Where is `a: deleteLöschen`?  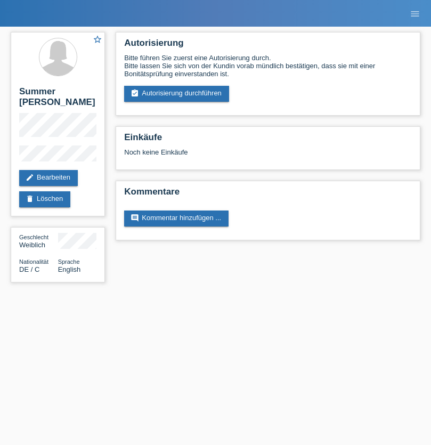
a: deleteLöschen is located at coordinates (45, 199).